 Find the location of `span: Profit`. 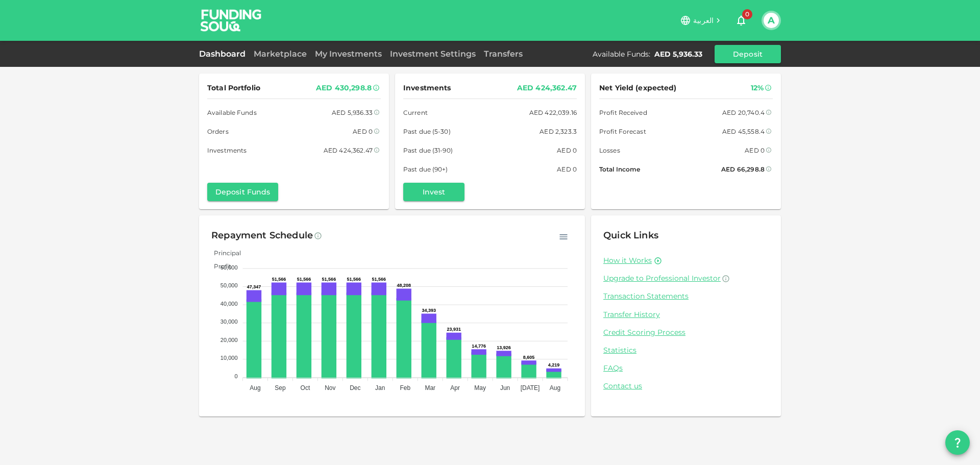

span: Profit is located at coordinates (219, 266).